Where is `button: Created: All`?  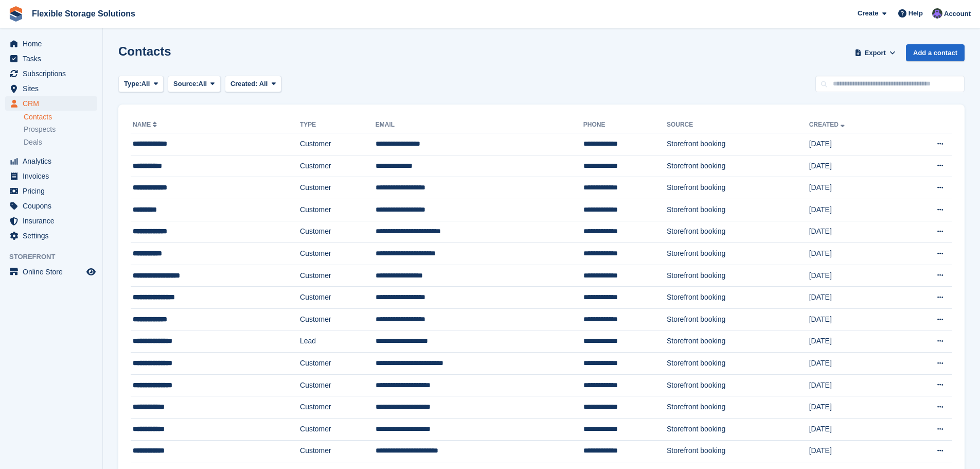
button: Created: All is located at coordinates (253, 84).